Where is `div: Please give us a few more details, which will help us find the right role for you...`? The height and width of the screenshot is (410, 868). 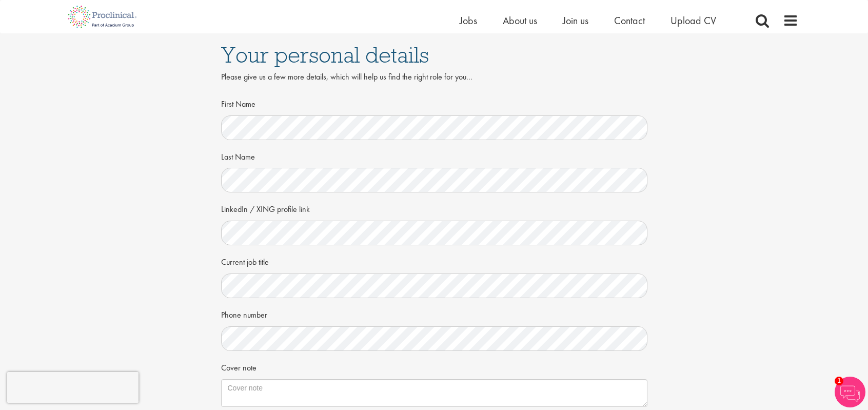
div: Please give us a few more details, which will help us find the right role for you... is located at coordinates (434, 83).